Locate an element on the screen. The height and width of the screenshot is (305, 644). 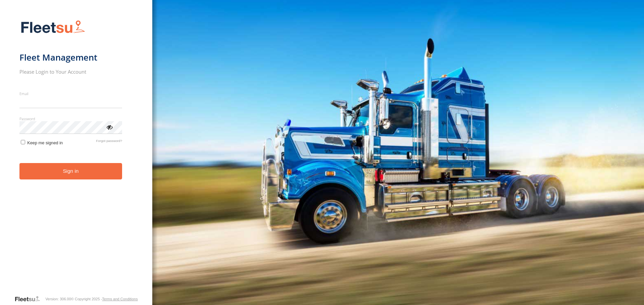
label: Email is located at coordinates (71, 93).